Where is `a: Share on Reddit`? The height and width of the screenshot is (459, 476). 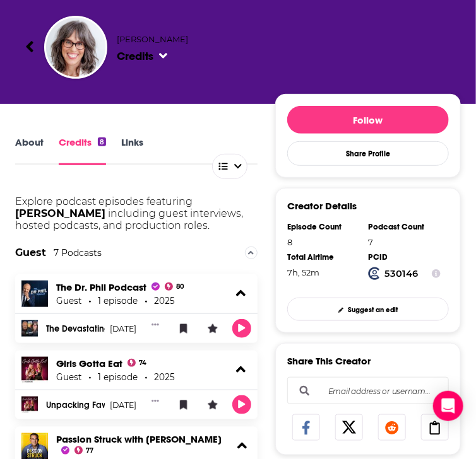 a: Share on Reddit is located at coordinates (392, 427).